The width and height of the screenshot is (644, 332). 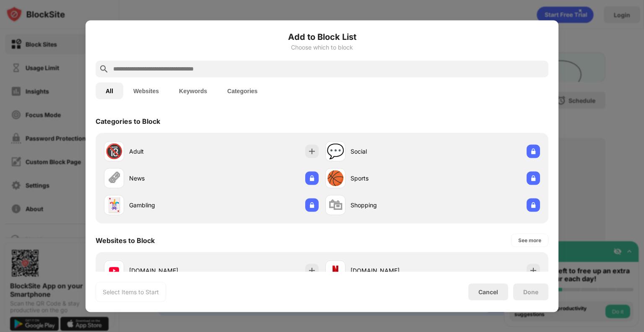 I want to click on div: Categories to Block, so click(x=128, y=121).